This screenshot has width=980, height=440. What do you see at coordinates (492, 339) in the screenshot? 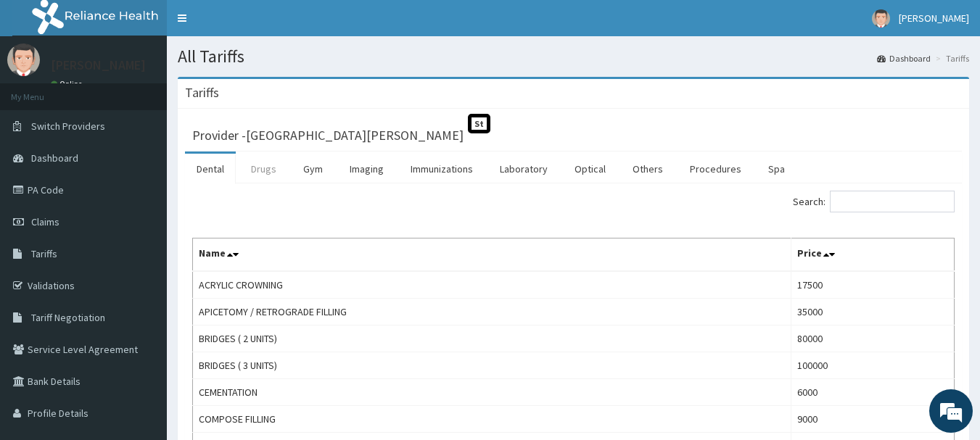
I see `td: BRIDGES ( 2 UNITS)` at bounding box center [492, 339].